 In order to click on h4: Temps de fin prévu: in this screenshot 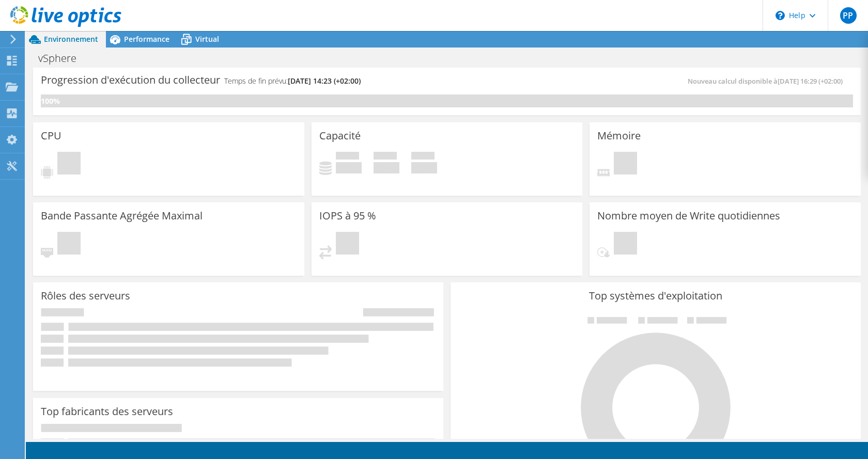, I will do `click(293, 81)`.